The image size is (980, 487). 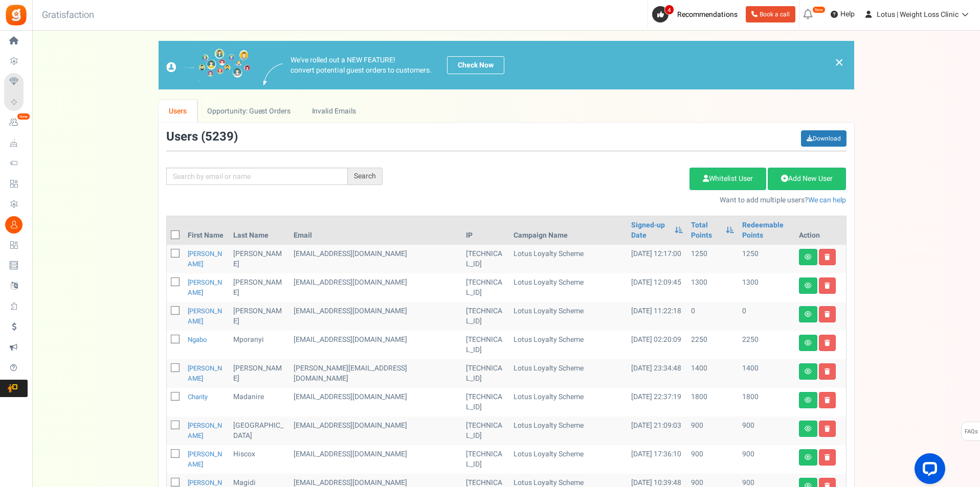 What do you see at coordinates (257, 176) in the screenshot?
I see `input: Search by email or name` at bounding box center [257, 176].